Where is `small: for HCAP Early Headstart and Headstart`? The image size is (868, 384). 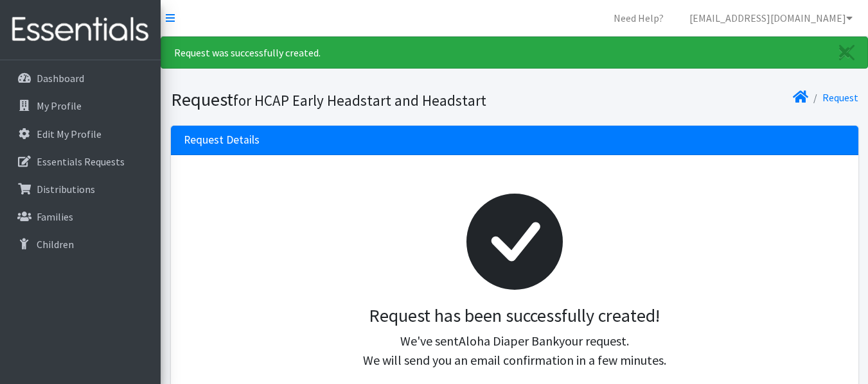 small: for HCAP Early Headstart and Headstart is located at coordinates (360, 100).